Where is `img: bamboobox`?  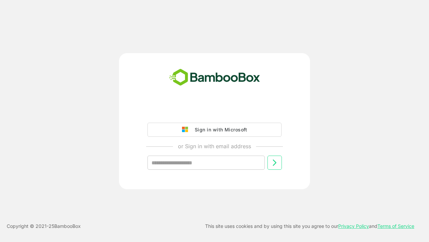
img: bamboobox is located at coordinates (215, 77).